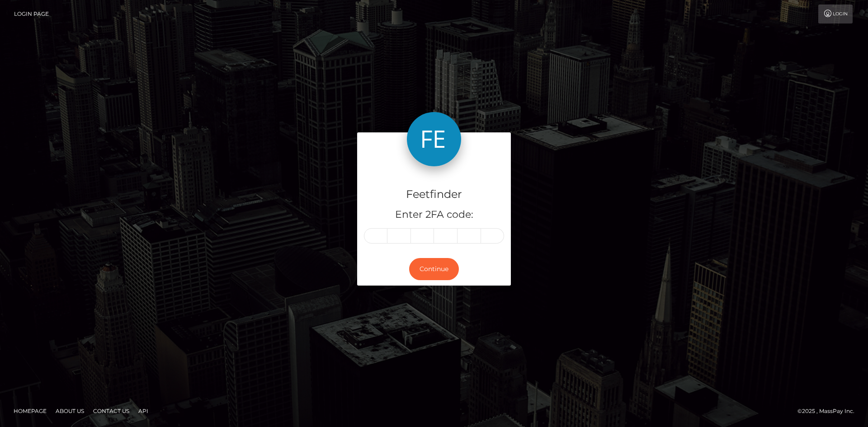 The image size is (868, 427). I want to click on a: Login, so click(835, 14).